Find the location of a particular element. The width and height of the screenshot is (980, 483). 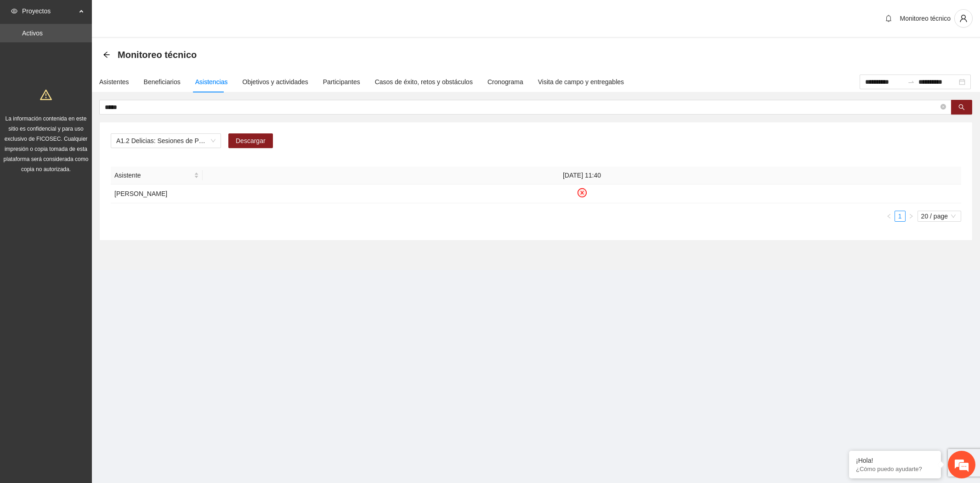

span: 20 / page is located at coordinates (939, 216).